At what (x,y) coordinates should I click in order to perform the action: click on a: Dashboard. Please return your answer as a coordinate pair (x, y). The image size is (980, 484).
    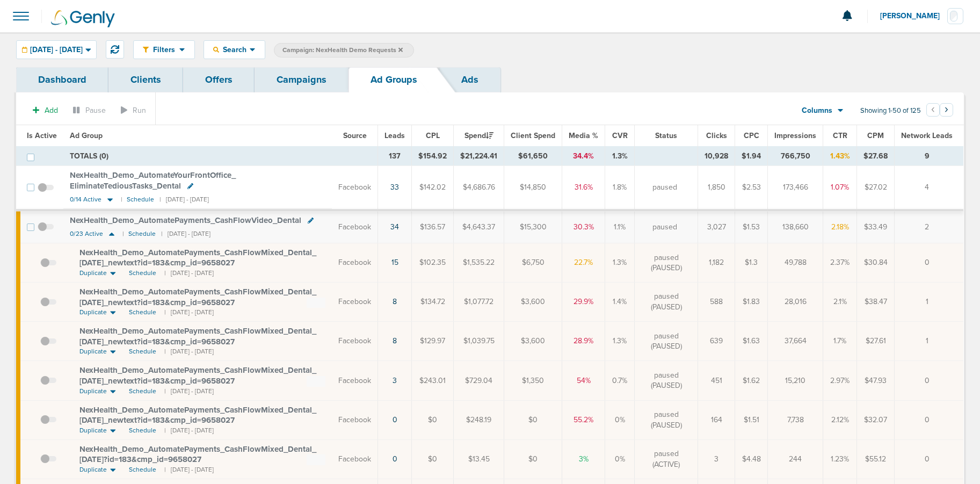
    Looking at the image, I should click on (62, 80).